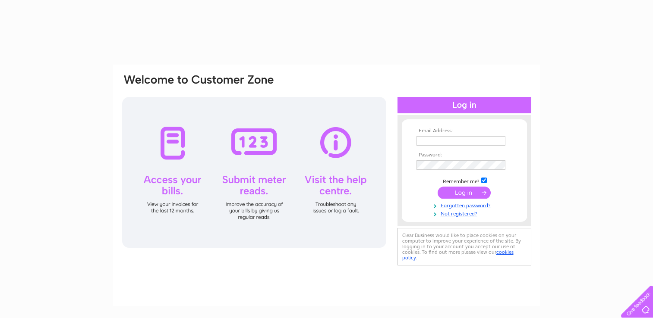 The image size is (653, 318). What do you see at coordinates (464, 193) in the screenshot?
I see `input: Submit` at bounding box center [464, 193].